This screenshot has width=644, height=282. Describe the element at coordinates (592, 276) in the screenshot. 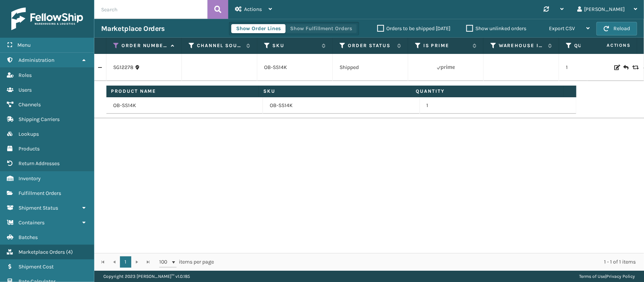

I see `a: Terms of Use` at that location.